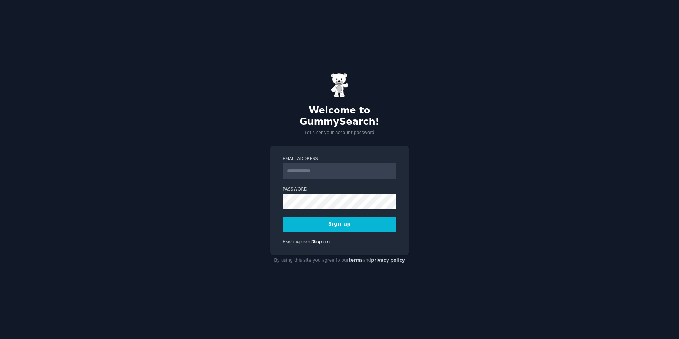  I want to click on img: Gummy Bear, so click(339, 85).